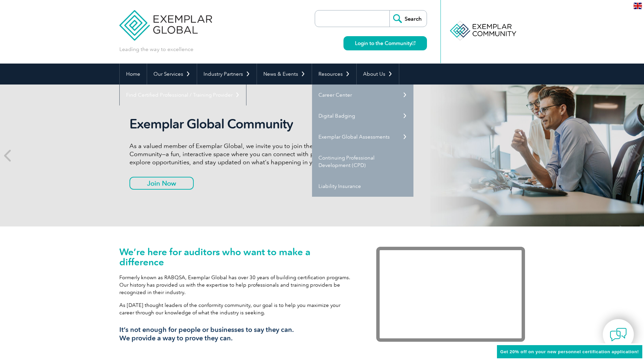 This screenshot has height=360, width=644. I want to click on a: Liability Insurance, so click(363, 186).